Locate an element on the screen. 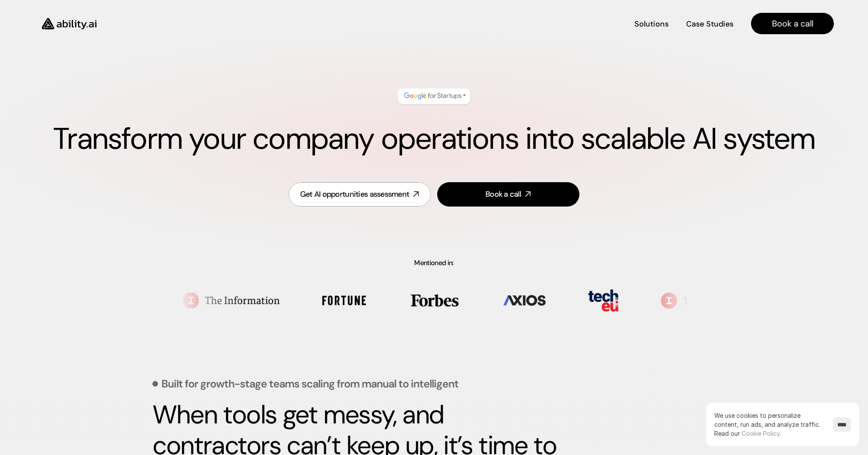 The image size is (868, 455). p: Built for growth-stage teams scaling from manual to intelligent is located at coordinates (310, 383).